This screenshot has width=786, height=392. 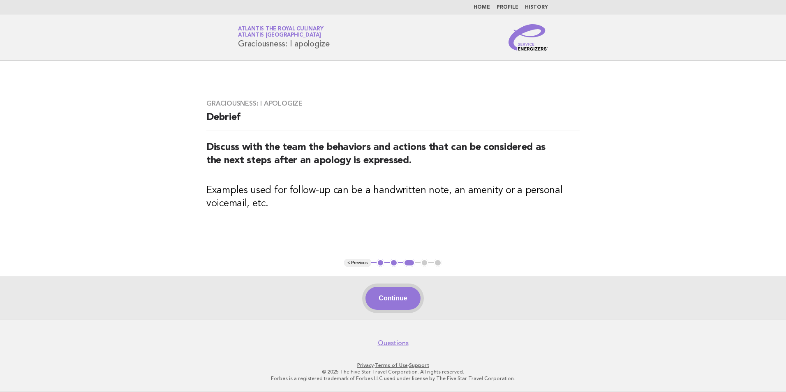 I want to click on button: Continue, so click(x=392, y=298).